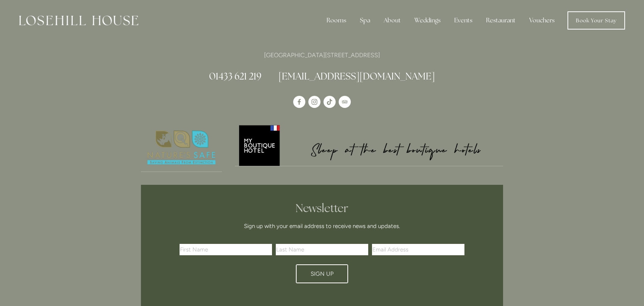  I want to click on h2: Newsletter, so click(322, 208).